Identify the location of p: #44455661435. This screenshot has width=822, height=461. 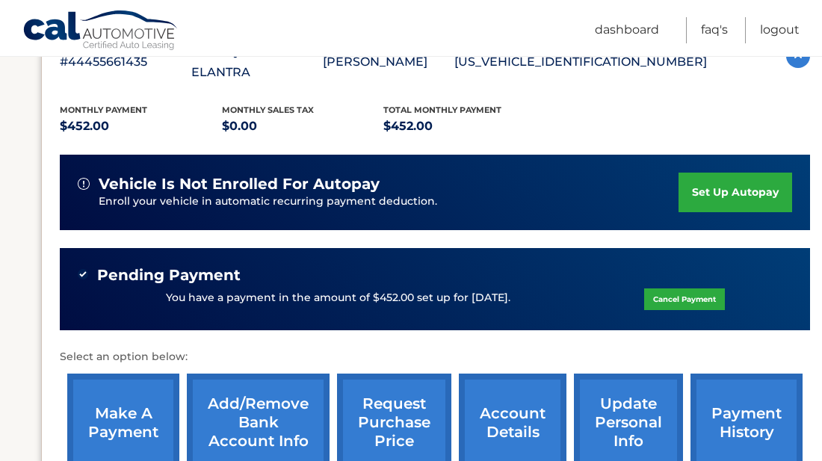
(126, 62).